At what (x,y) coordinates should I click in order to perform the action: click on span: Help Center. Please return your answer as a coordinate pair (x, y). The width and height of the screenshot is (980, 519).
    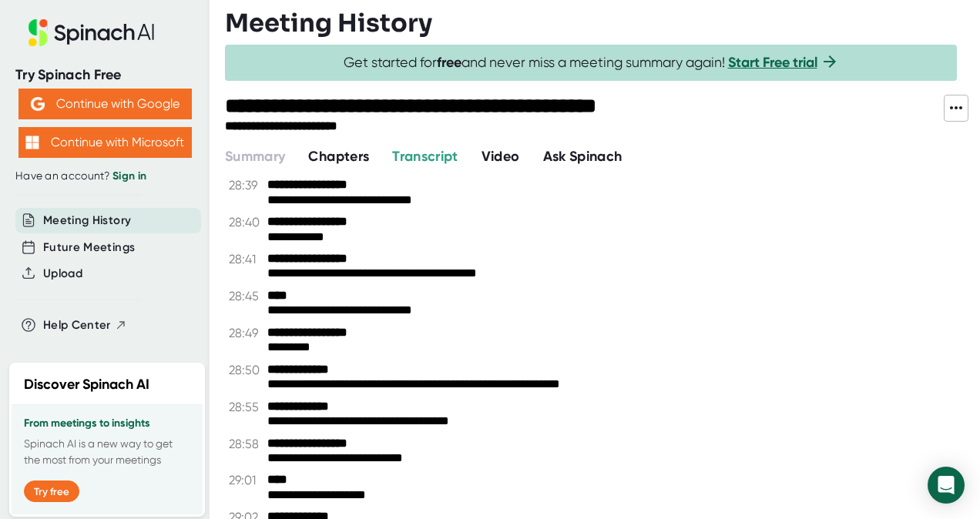
    Looking at the image, I should click on (77, 325).